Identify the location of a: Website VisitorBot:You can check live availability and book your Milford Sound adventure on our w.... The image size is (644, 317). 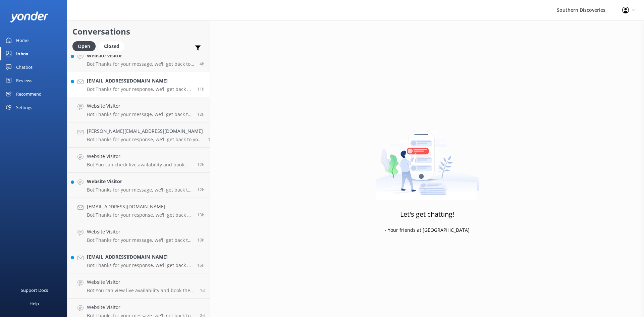
(138, 160).